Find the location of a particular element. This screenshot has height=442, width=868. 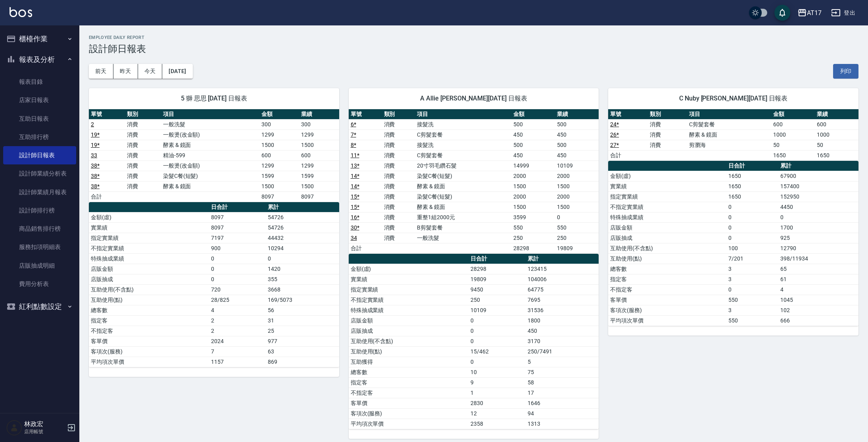

a: 設計師業績月報表 is located at coordinates (40, 192).